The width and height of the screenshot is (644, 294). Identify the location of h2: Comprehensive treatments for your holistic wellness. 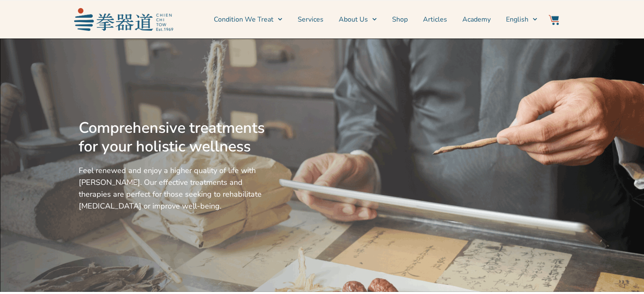
(174, 137).